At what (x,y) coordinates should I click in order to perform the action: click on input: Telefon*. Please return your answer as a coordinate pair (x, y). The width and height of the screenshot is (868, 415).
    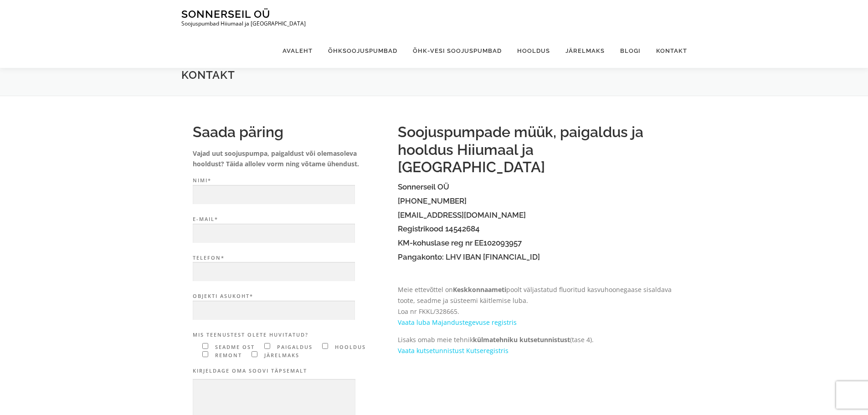
    Looking at the image, I should click on (274, 271).